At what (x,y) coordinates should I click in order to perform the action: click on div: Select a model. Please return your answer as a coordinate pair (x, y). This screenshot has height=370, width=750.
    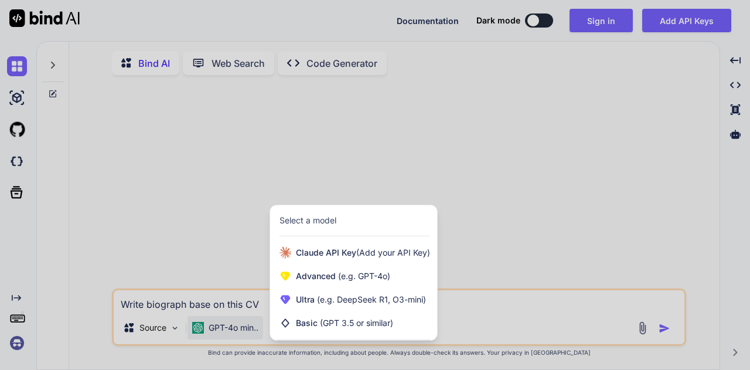
    Looking at the image, I should click on (307, 220).